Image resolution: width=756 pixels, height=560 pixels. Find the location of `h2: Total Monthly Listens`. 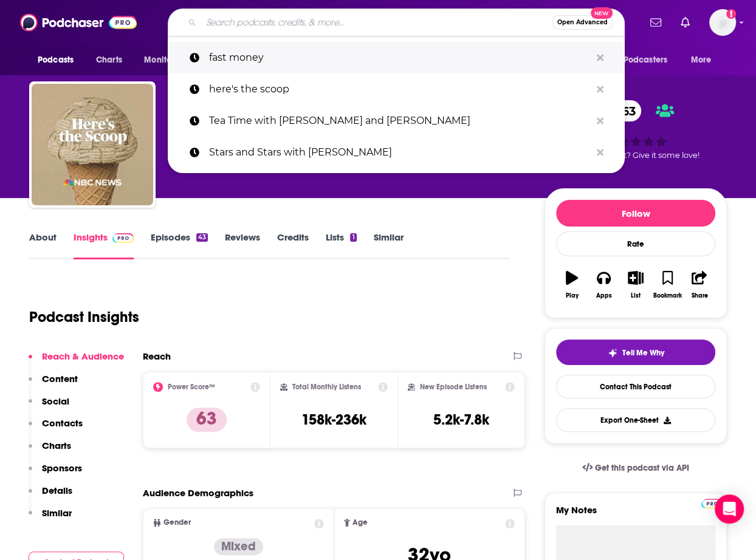

h2: Total Monthly Listens is located at coordinates (326, 387).